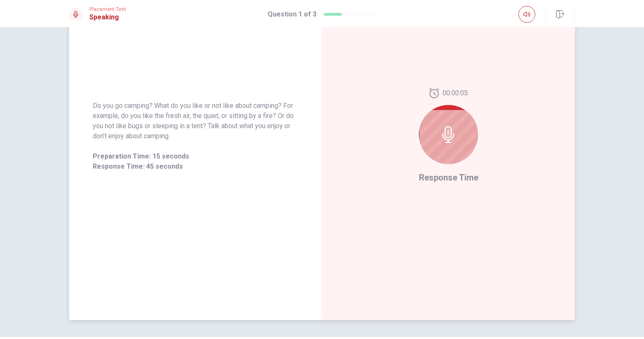 The height and width of the screenshot is (339, 644). Describe the element at coordinates (196, 166) in the screenshot. I see `span: Response Time: 45 seconds` at that location.